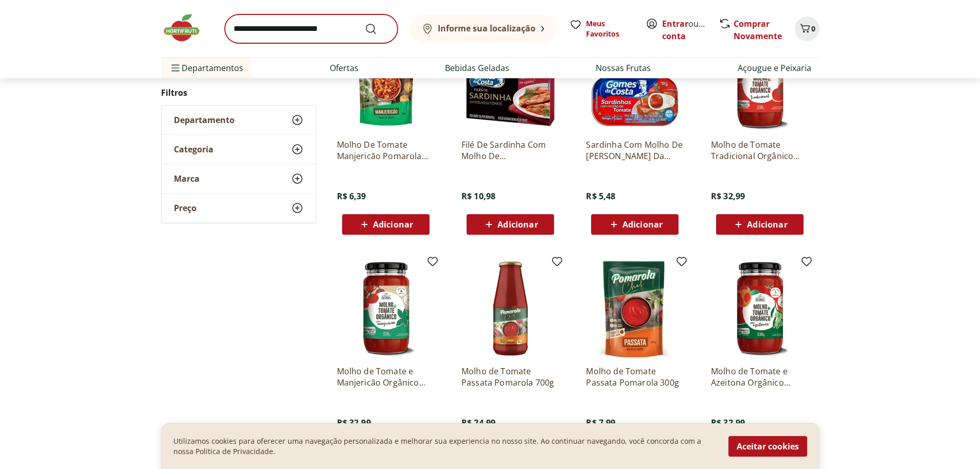  Describe the element at coordinates (487, 28) in the screenshot. I see `b: Informe sua localização` at that location.